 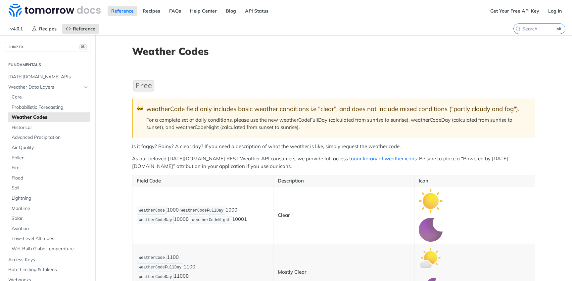 I want to click on span: Solar, so click(x=50, y=219).